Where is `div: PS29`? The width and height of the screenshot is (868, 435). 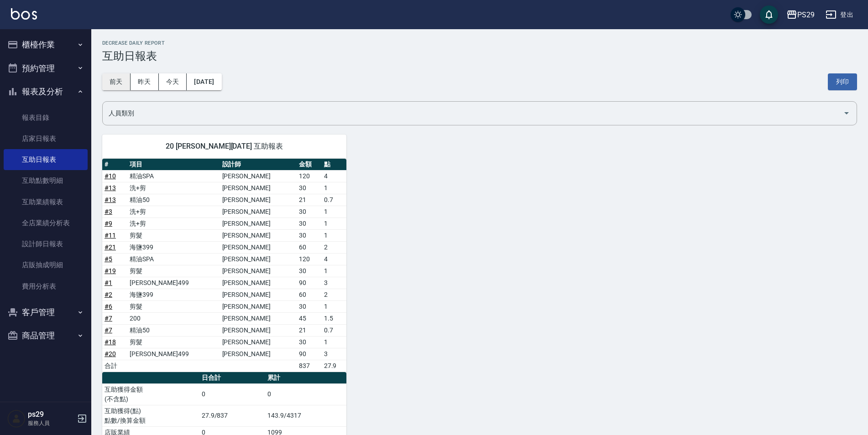 div: PS29 is located at coordinates (806, 15).